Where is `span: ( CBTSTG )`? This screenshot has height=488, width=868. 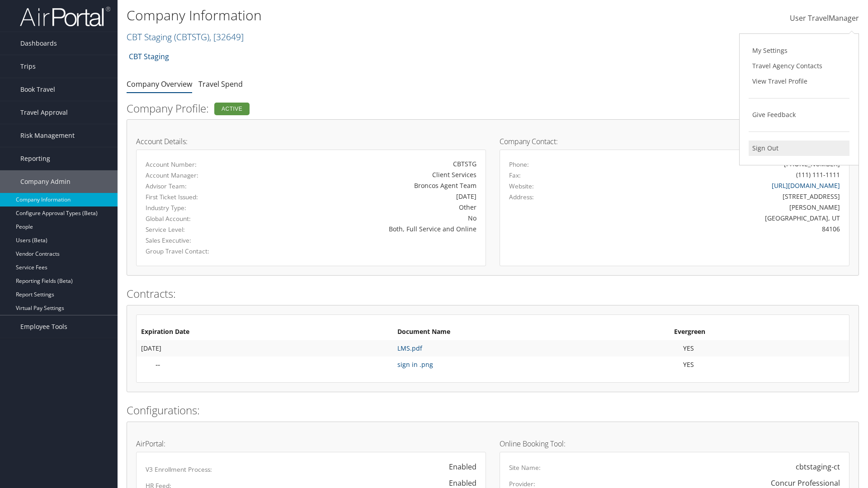
span: ( CBTSTG ) is located at coordinates (192, 37).